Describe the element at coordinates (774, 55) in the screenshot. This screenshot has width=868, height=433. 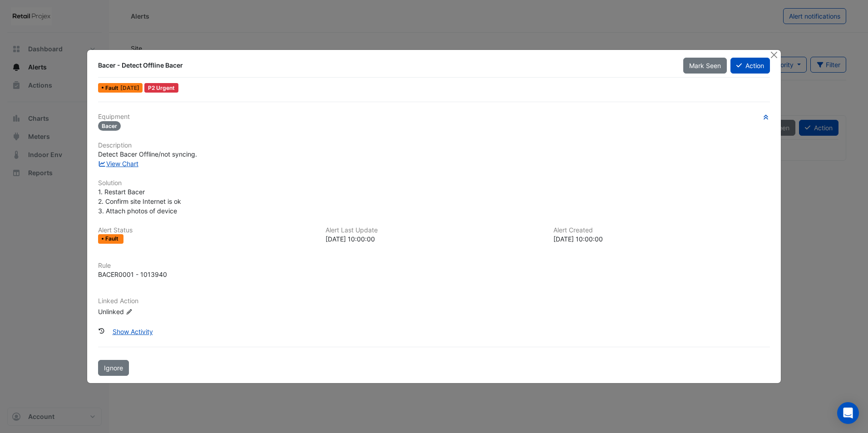
I see `button: Close` at that location.